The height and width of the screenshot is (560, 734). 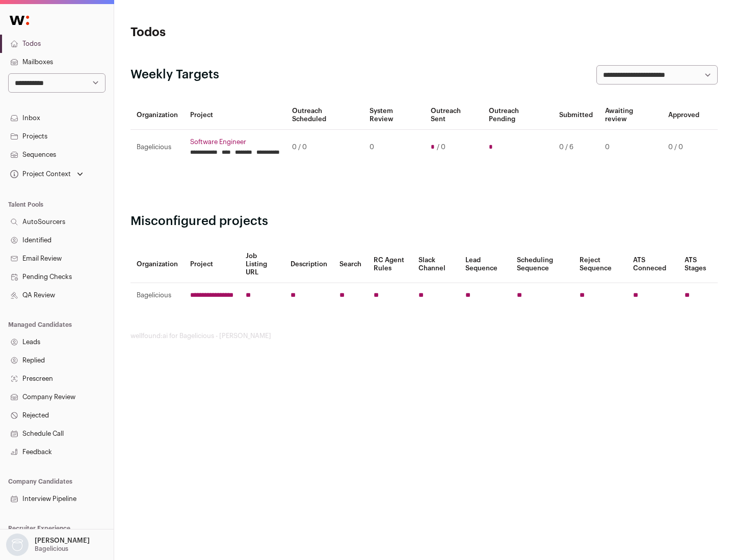 I want to click on th: ATS Stages, so click(x=698, y=265).